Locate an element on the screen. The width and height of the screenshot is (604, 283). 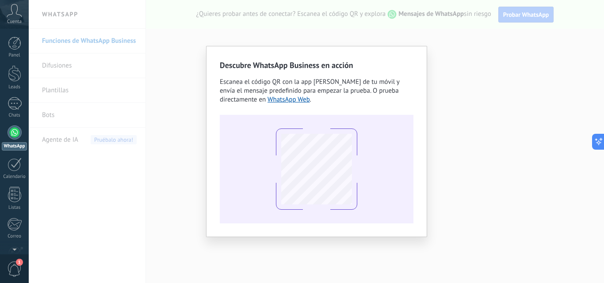
div: WhatsApp is located at coordinates (14, 146).